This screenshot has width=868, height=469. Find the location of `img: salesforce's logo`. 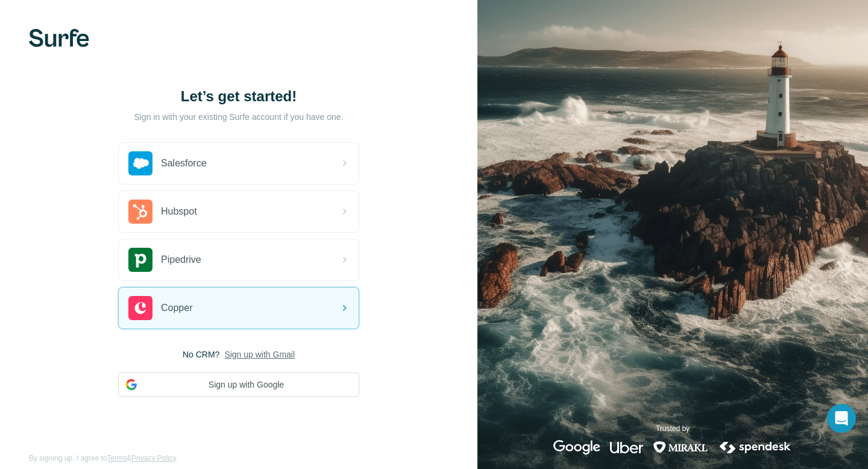

img: salesforce's logo is located at coordinates (141, 164).